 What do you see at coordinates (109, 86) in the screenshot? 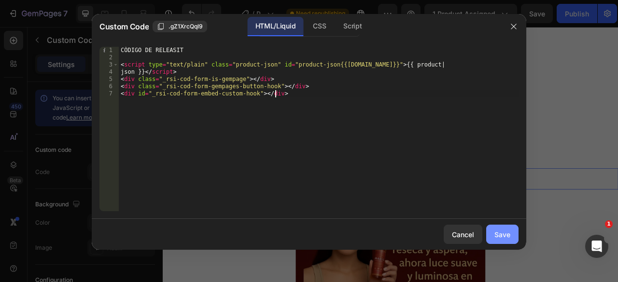
I see `div: 6` at bounding box center [109, 86].